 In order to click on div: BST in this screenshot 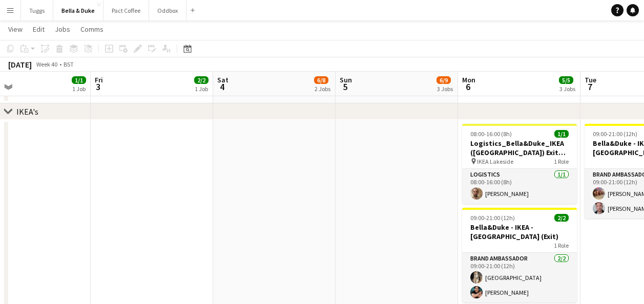, I will do `click(68, 64)`.